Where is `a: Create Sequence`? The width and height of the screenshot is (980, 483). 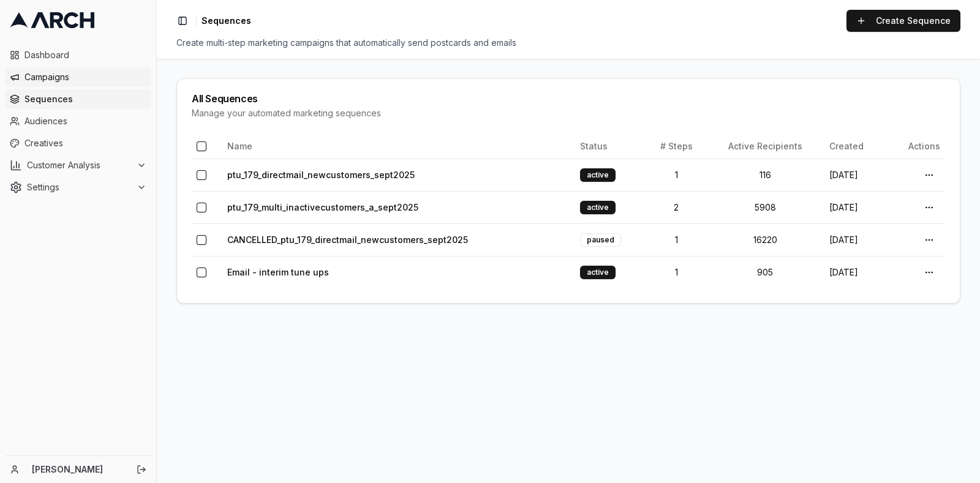
a: Create Sequence is located at coordinates (903, 20).